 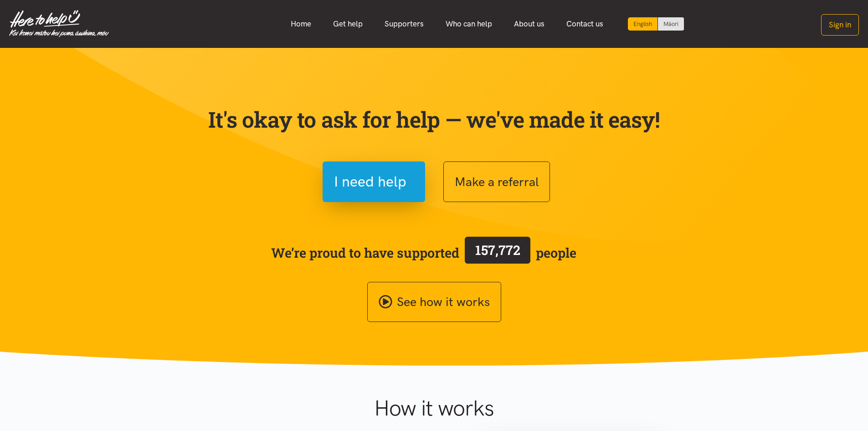 What do you see at coordinates (497, 182) in the screenshot?
I see `button: Make a referral` at bounding box center [497, 182].